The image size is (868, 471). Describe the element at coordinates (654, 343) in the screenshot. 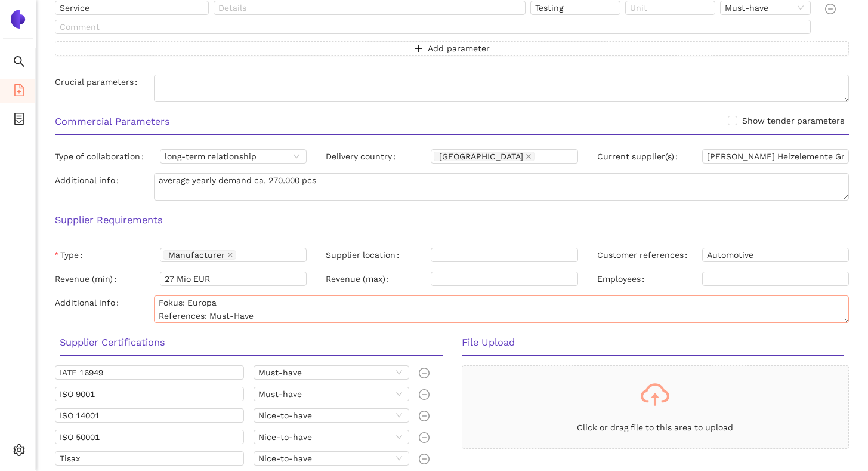

I see `h3: File Upload` at that location.